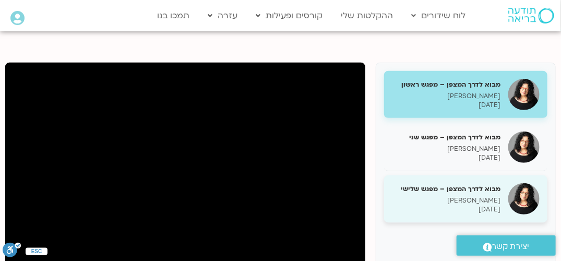 This screenshot has width=561, height=261. What do you see at coordinates (511, 246) in the screenshot?
I see `span: יצירת קשר` at bounding box center [511, 246].